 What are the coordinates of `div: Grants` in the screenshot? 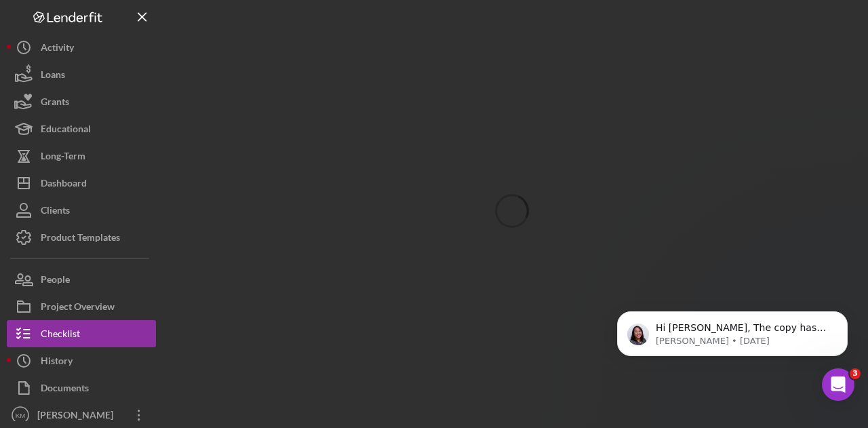 It's located at (55, 103).